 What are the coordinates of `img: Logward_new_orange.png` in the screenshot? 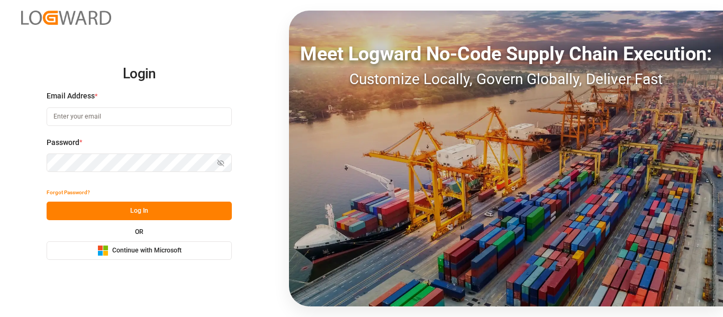 It's located at (66, 17).